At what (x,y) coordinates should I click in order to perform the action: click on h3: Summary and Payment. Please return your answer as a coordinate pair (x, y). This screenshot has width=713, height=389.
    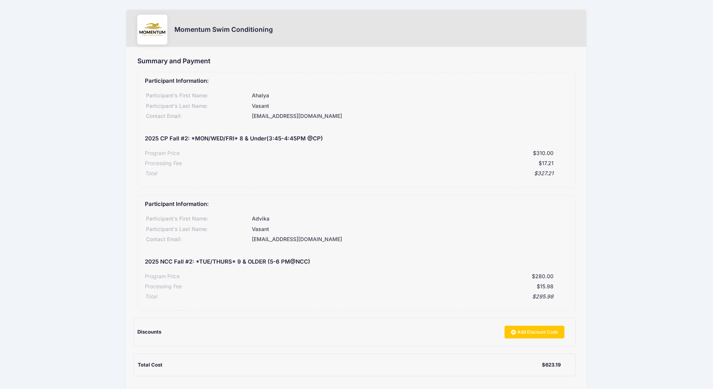
    Looking at the image, I should click on (356, 61).